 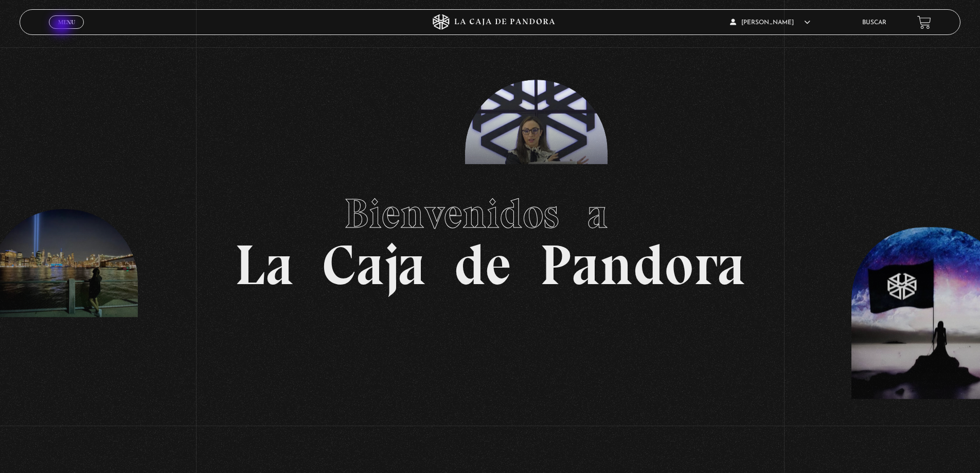 What do you see at coordinates (873, 23) in the screenshot?
I see `a: Buscar` at bounding box center [873, 23].